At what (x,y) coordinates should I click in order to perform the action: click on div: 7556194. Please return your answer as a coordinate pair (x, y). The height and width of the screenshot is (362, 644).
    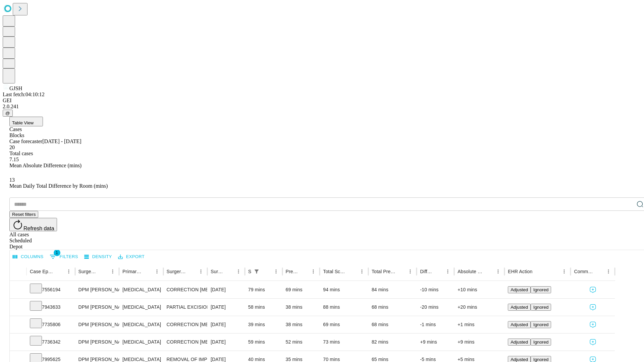
    Looking at the image, I should click on (51, 290).